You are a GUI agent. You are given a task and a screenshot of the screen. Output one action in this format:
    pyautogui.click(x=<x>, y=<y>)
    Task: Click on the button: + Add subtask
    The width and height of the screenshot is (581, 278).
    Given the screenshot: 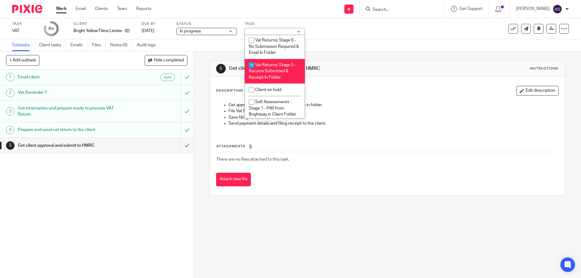 What is the action you would take?
    pyautogui.click(x=23, y=60)
    